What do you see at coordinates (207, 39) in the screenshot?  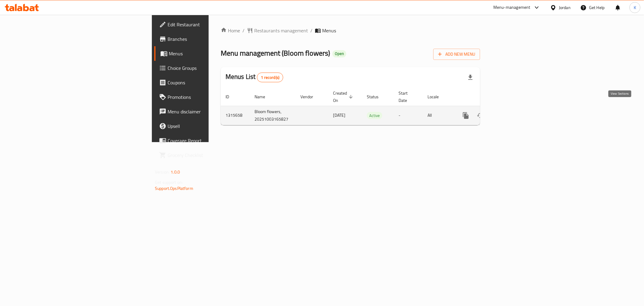 I see `a: Branches` at bounding box center [207, 39].